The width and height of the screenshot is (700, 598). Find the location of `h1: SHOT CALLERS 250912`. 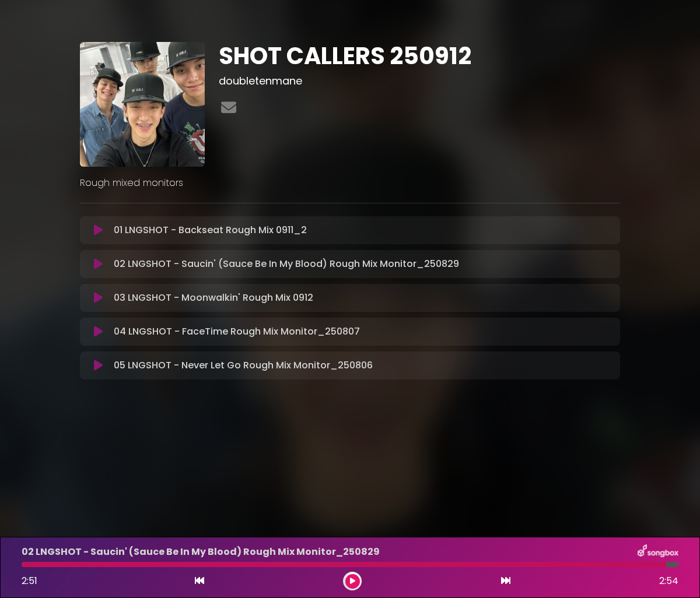

h1: SHOT CALLERS 250912 is located at coordinates (419, 56).